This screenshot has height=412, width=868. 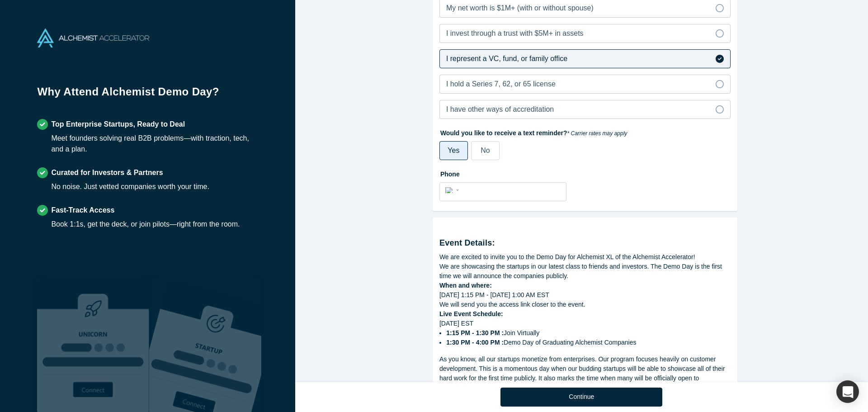 What do you see at coordinates (93, 345) in the screenshot?
I see `img: Robust Technologies` at bounding box center [93, 345].